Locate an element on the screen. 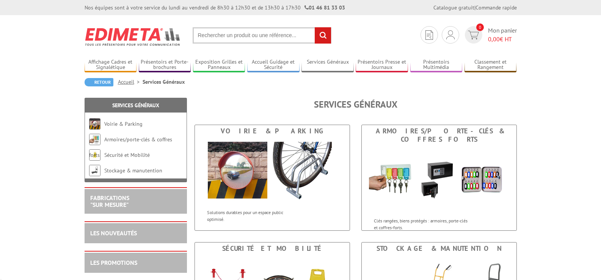 This screenshot has height=280, width=601. a: Affichage Cadres et Signalétique is located at coordinates (111, 65).